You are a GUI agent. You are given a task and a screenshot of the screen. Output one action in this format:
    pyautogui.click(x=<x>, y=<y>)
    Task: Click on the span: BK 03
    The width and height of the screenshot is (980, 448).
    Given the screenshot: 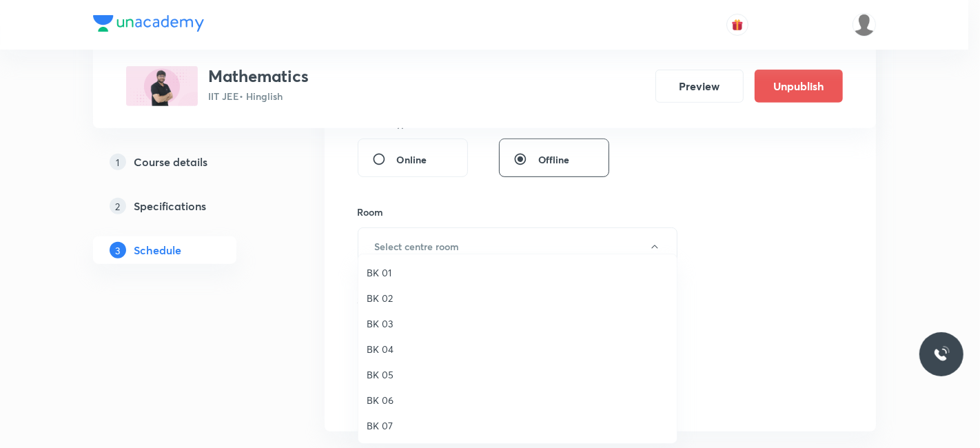 What is the action you would take?
    pyautogui.click(x=518, y=324)
    